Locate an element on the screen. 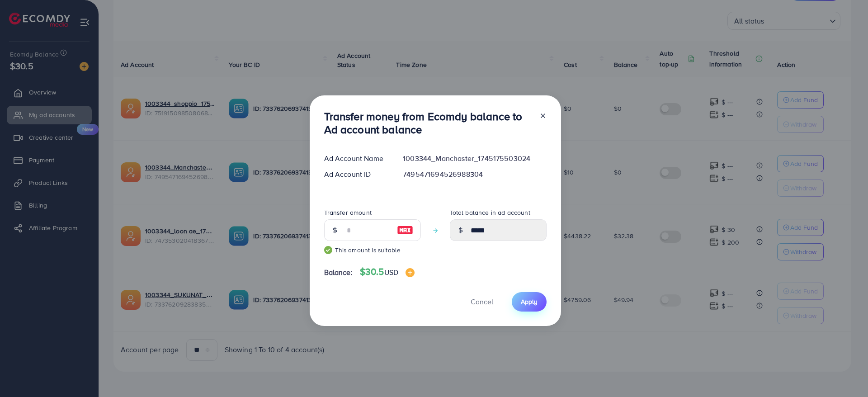 The width and height of the screenshot is (868, 397). span: Apply is located at coordinates (529, 302).